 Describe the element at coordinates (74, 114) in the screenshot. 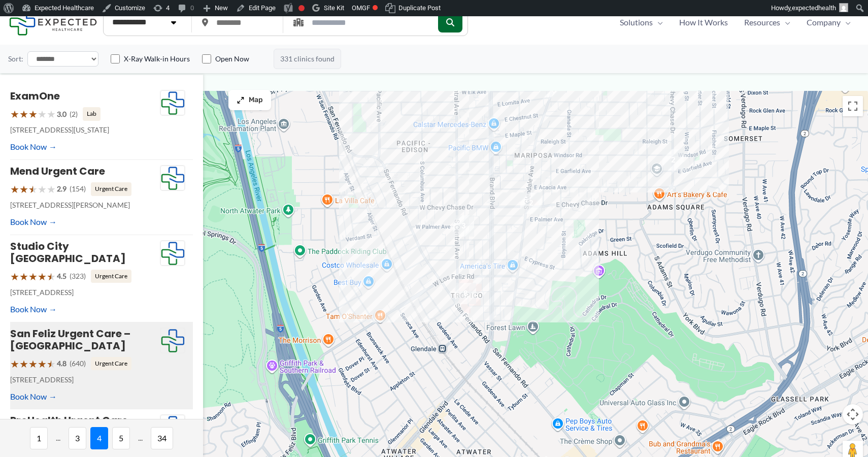

I see `span: (2)` at that location.